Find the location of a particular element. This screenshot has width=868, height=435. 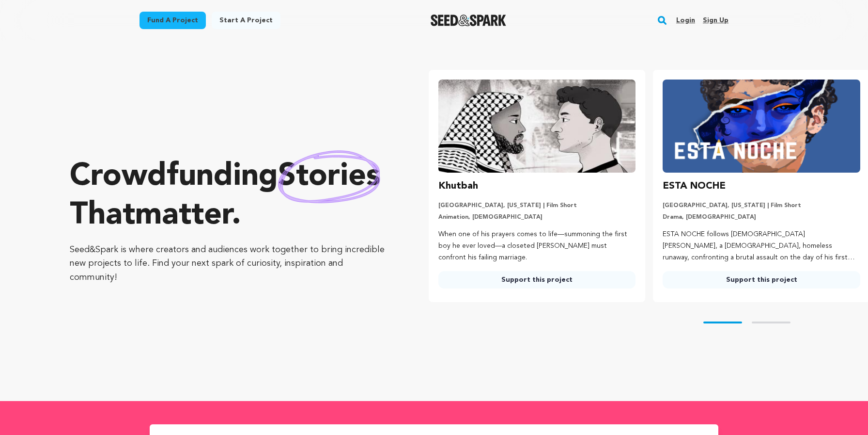

a: Start a project is located at coordinates (246, 21).